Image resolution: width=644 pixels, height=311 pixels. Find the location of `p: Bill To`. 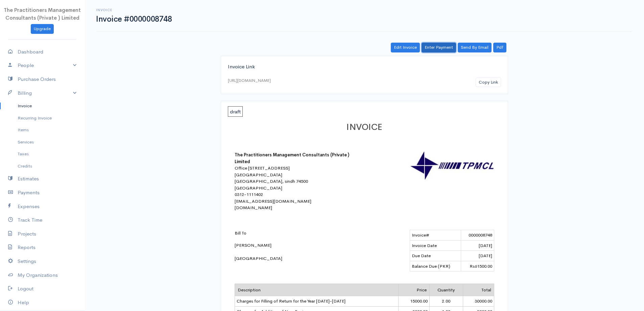

p: Bill To is located at coordinates (293, 233).